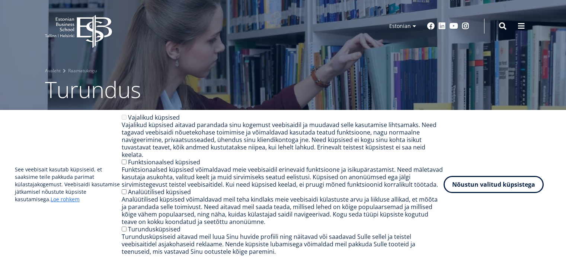  Describe the element at coordinates (82, 71) in the screenshot. I see `a: Raamatukogu` at that location.